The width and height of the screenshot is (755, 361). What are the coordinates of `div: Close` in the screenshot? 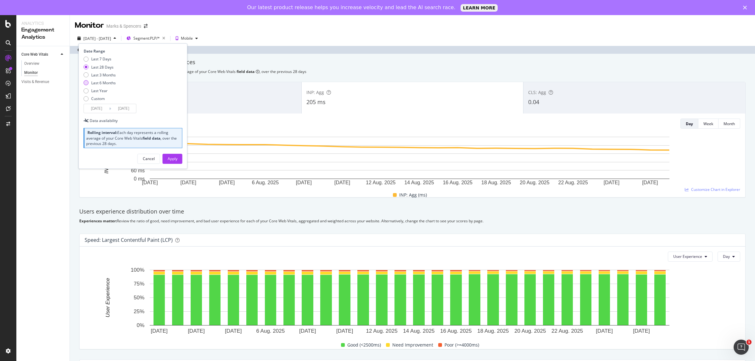 It's located at (746, 8).